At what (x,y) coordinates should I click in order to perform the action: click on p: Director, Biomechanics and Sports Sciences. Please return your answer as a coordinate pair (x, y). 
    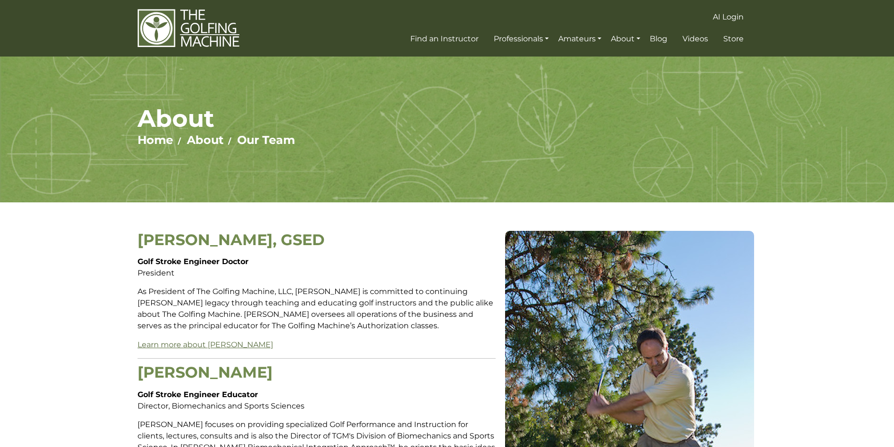
    Looking at the image, I should click on (317, 400).